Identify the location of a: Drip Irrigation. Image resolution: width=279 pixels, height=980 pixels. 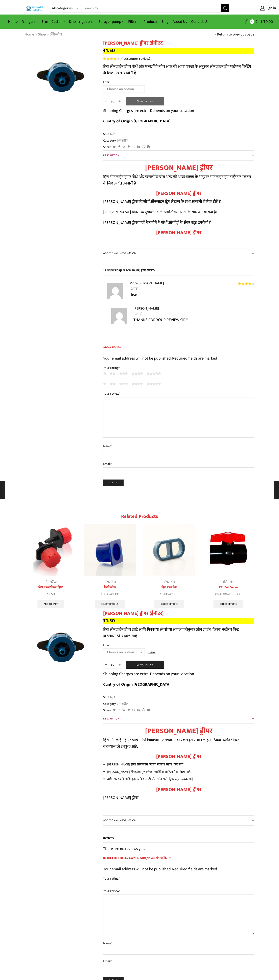
(82, 22).